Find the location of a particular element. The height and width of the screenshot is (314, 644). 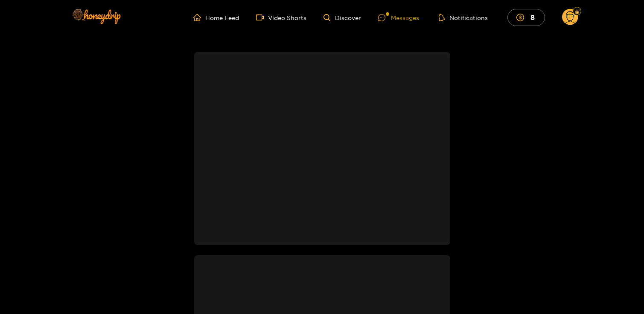

span: video-camera is located at coordinates (262, 18).